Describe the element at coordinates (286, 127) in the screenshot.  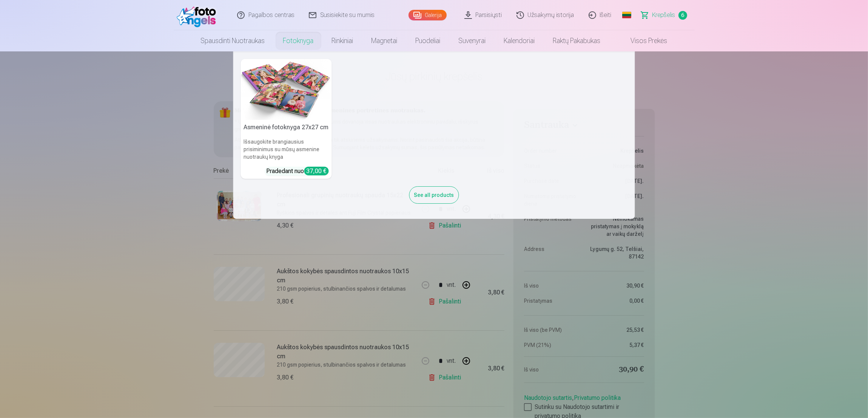
I see `h5: Asmeninė fotoknyga 27x27 cm` at that location.